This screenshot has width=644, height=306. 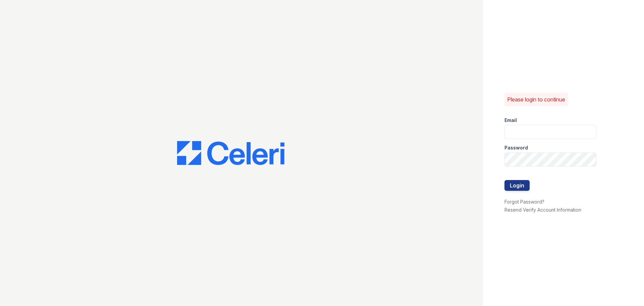 What do you see at coordinates (516, 148) in the screenshot?
I see `label: Password` at bounding box center [516, 148].